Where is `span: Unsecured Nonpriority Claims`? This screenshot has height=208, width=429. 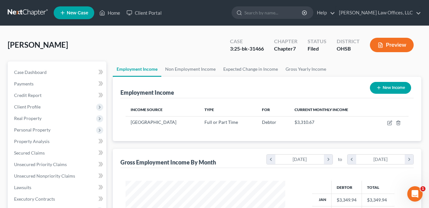 span: Unsecured Nonpriority Claims is located at coordinates (44, 175).